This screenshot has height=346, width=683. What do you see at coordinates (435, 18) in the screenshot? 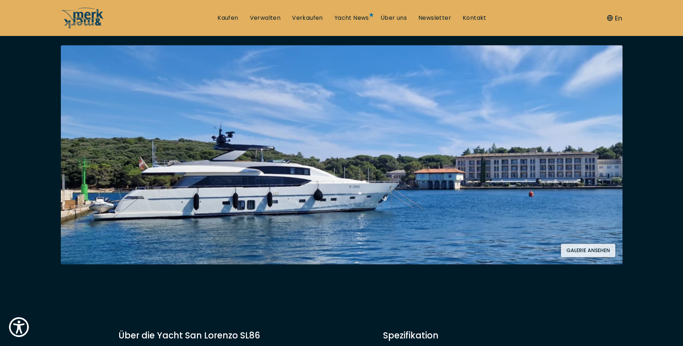
I see `a: Newsletter` at bounding box center [435, 18].